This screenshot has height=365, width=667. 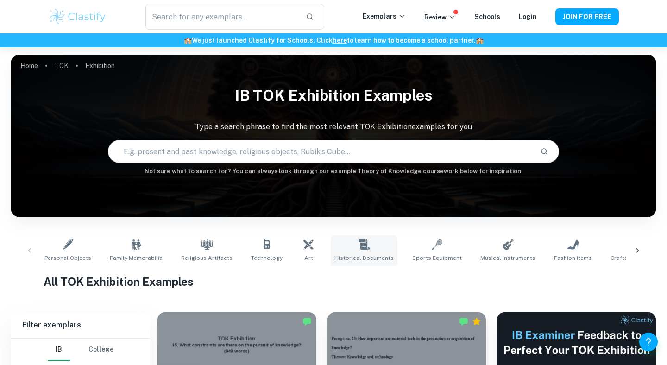 I want to click on a: here, so click(x=339, y=40).